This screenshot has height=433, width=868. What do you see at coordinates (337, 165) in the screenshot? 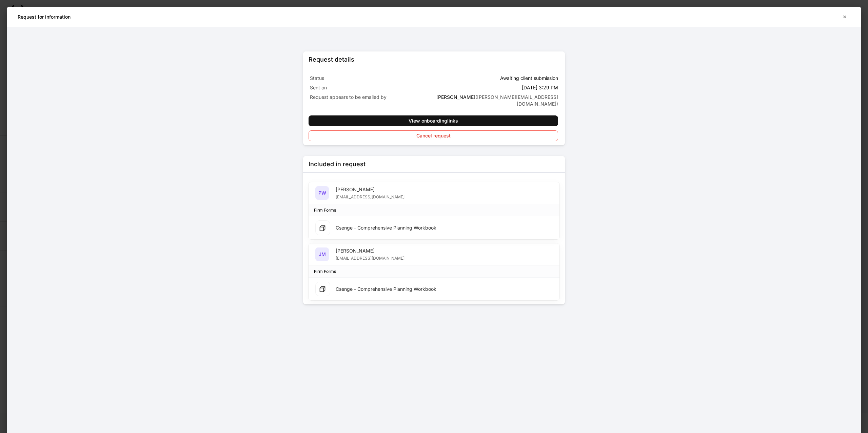
I see `div: Included in request` at bounding box center [337, 165].